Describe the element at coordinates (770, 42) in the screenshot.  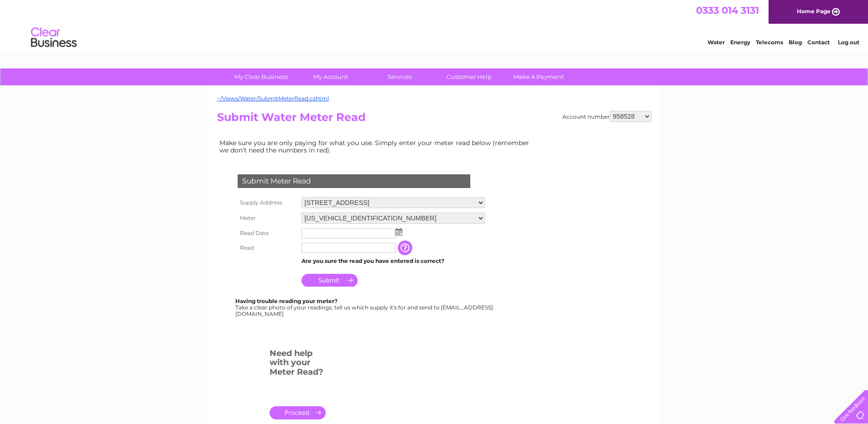
I see `a: Telecoms` at that location.